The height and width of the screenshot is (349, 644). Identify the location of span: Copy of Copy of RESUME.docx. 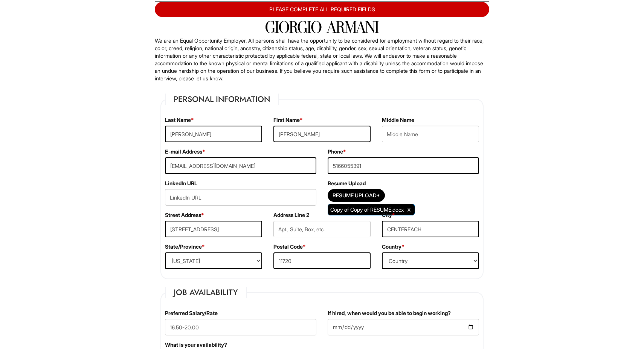
(366, 209).